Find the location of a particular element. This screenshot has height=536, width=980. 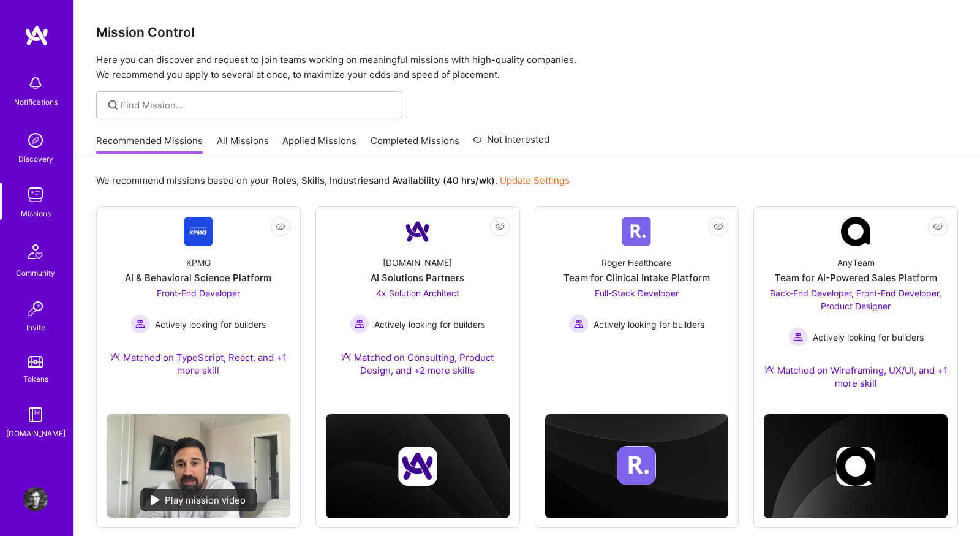

a: All Missions is located at coordinates (242, 144).